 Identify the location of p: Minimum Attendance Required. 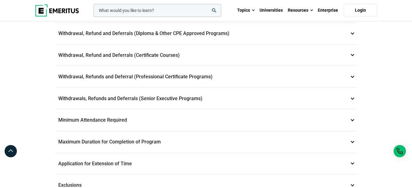
(206, 120).